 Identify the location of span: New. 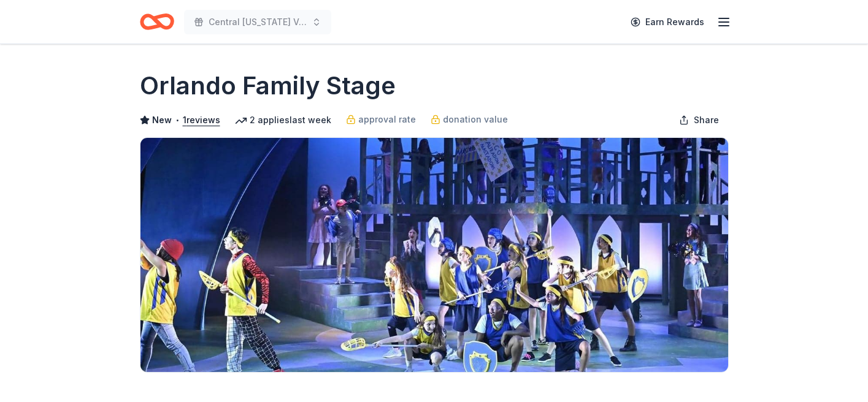
(162, 120).